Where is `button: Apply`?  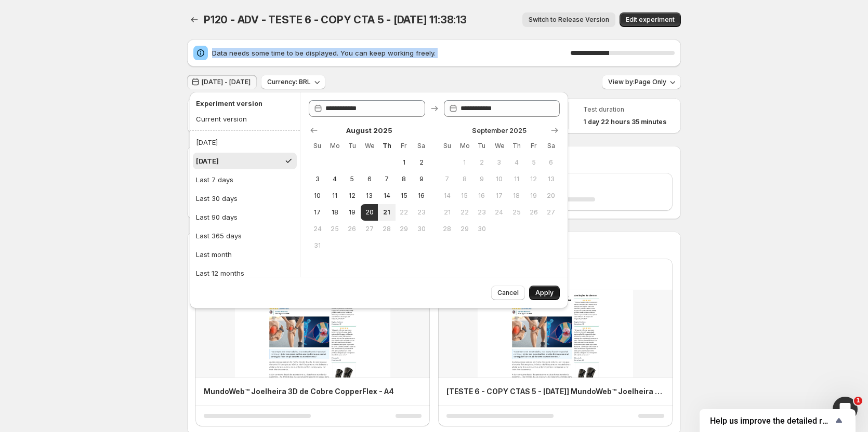
button: Apply is located at coordinates (544, 293).